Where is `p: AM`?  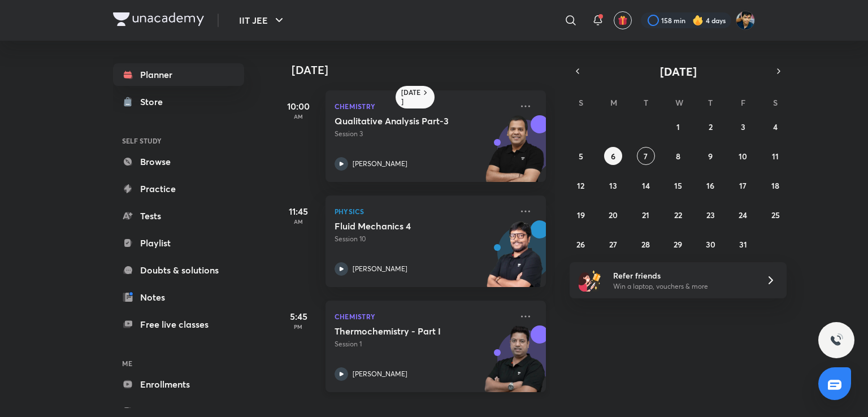 p: AM is located at coordinates (299, 117).